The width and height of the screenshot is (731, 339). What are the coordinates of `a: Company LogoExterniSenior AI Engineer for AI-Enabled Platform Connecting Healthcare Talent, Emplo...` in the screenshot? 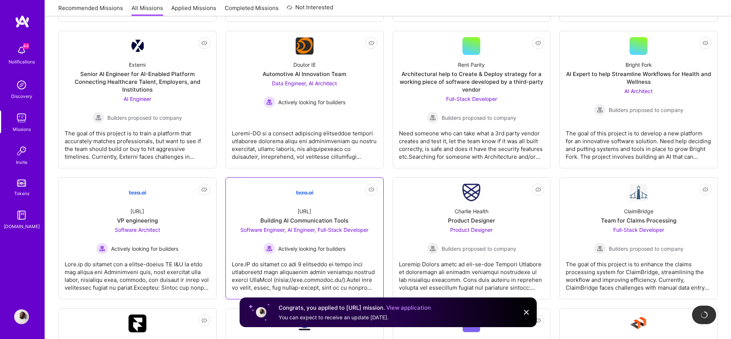 It's located at (137, 100).